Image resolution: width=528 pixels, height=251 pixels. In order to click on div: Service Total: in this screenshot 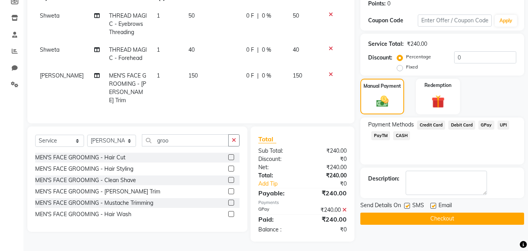, I will do `click(386, 44)`.